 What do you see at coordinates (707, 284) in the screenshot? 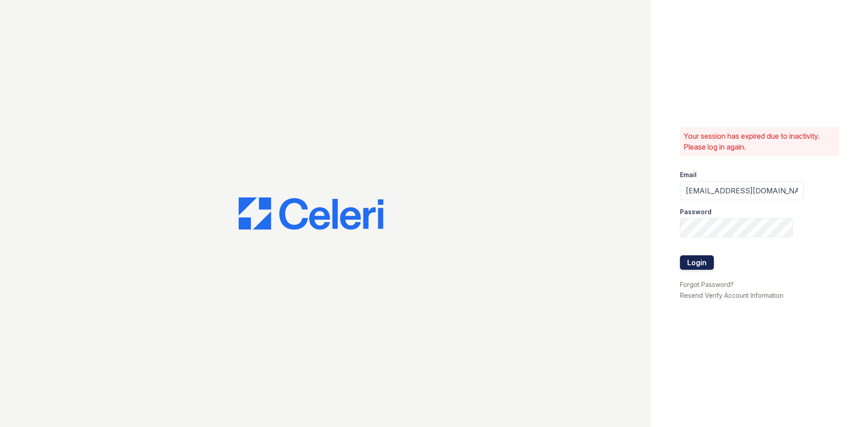
I see `a: Forgot Password?` at bounding box center [707, 284].